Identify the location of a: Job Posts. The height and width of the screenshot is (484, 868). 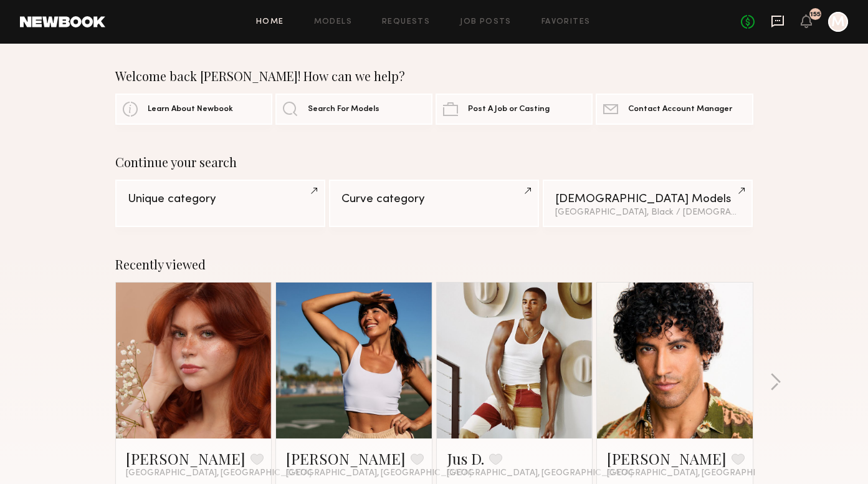
(486, 22).